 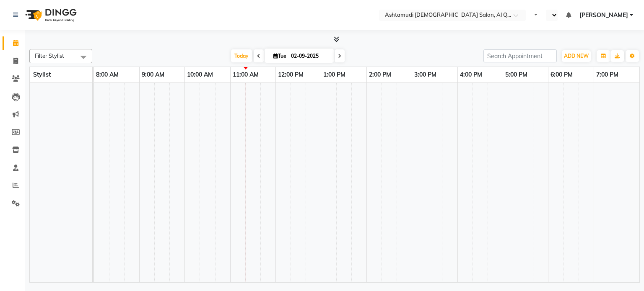 I want to click on span: Stylist, so click(x=42, y=74).